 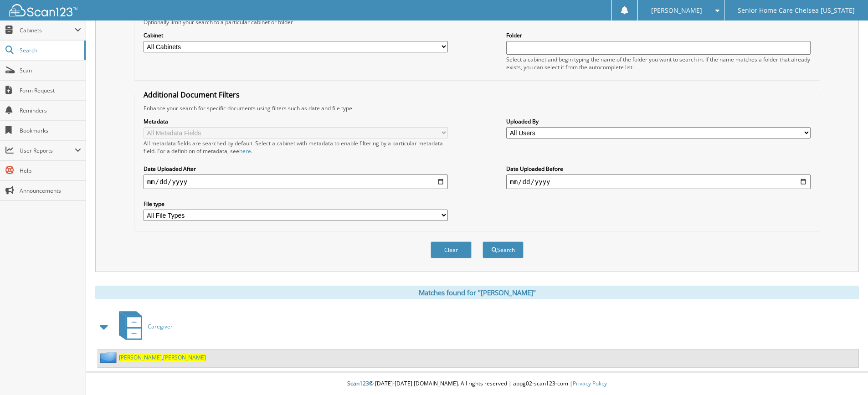 I want to click on div: Optionally limit your search to a particular cabinet or folder, so click(x=477, y=22).